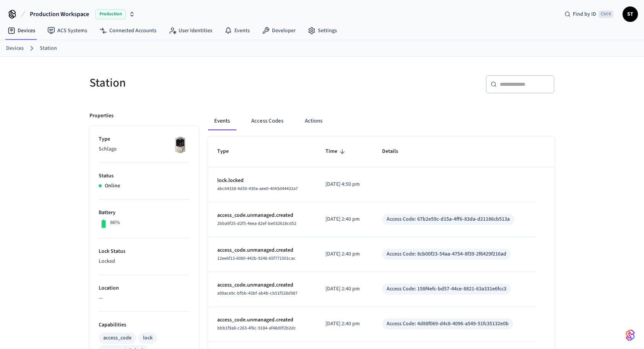  I want to click on span: ST, so click(630, 14).